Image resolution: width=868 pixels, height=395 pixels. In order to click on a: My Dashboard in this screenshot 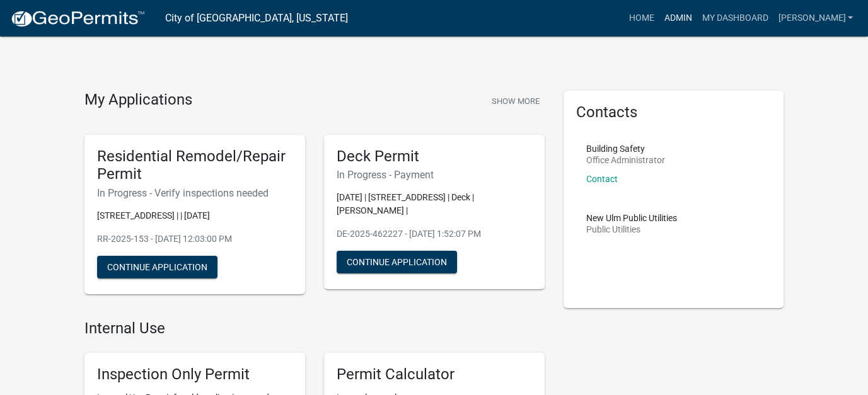, I will do `click(734, 18)`.